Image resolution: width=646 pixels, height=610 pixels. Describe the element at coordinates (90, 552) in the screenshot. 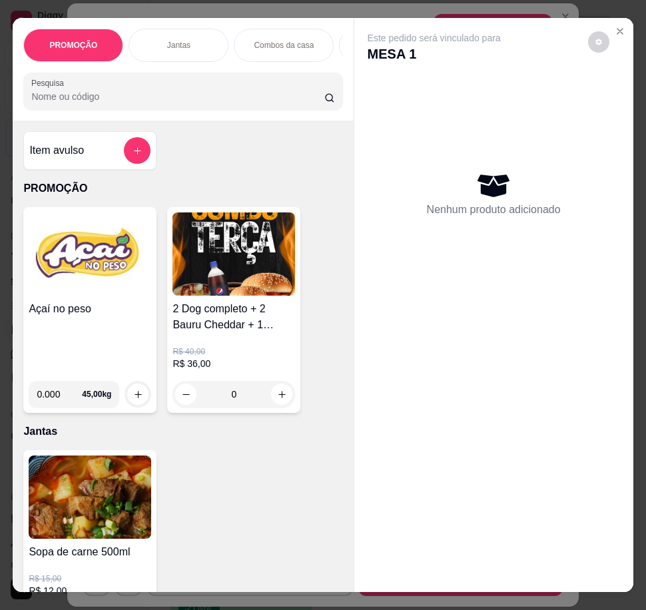

I see `h4: Sopa de carne 500ml` at that location.